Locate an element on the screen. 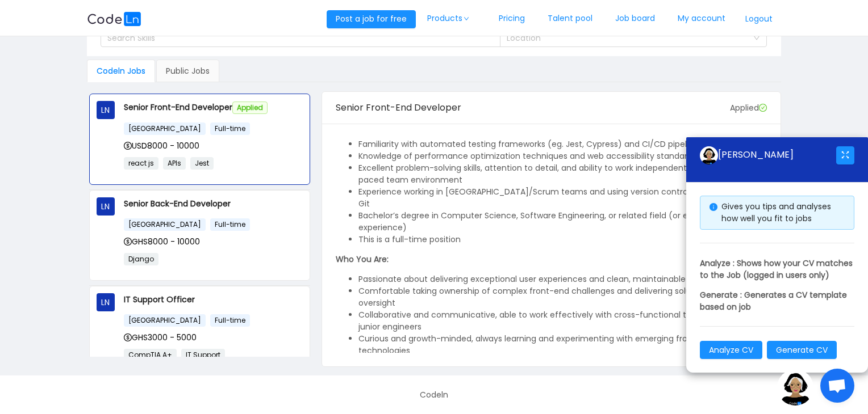 The height and width of the screenshot is (414, 868). span: Senior Front-End Developer is located at coordinates (398, 107).